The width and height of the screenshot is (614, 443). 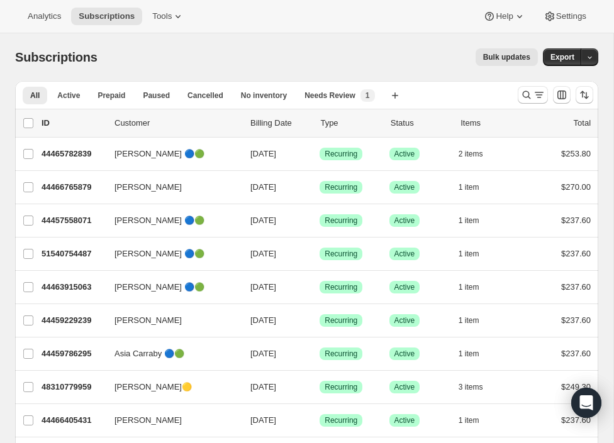 What do you see at coordinates (330, 96) in the screenshot?
I see `span: Needs Review` at bounding box center [330, 96].